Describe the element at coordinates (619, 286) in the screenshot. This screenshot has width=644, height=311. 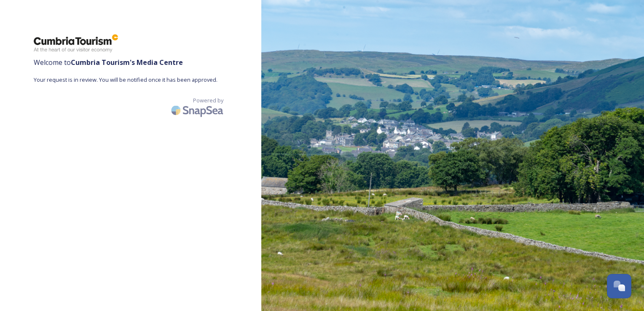
I see `button: Open Chat` at that location.